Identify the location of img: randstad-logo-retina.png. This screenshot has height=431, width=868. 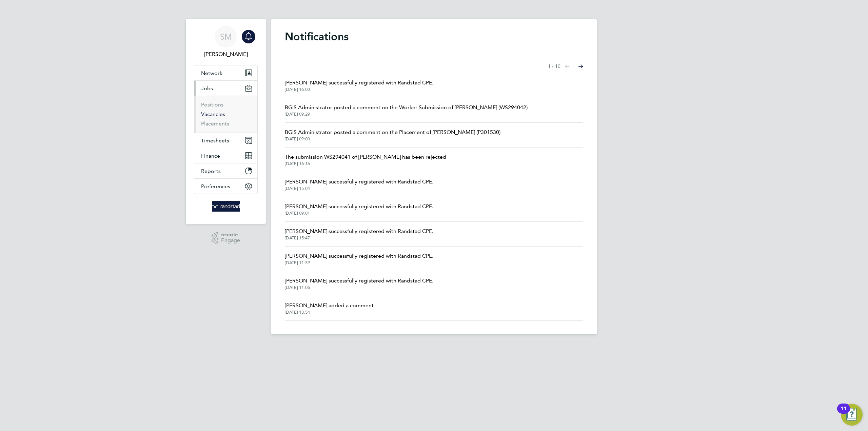
(226, 206).